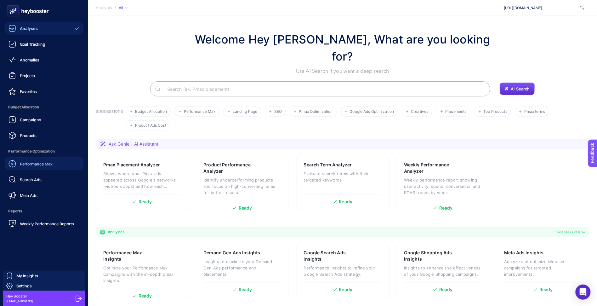 This screenshot has width=597, height=306. Describe the element at coordinates (27, 76) in the screenshot. I see `span: Projects` at that location.